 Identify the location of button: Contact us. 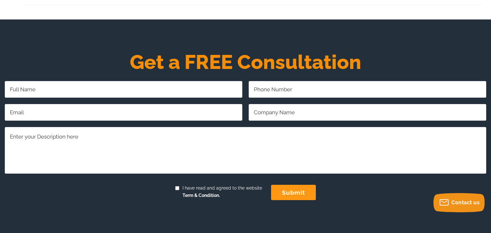
(459, 203).